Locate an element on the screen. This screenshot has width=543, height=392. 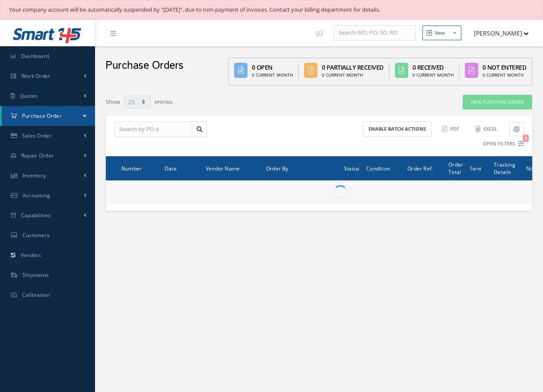
span: Inventory is located at coordinates (35, 175).